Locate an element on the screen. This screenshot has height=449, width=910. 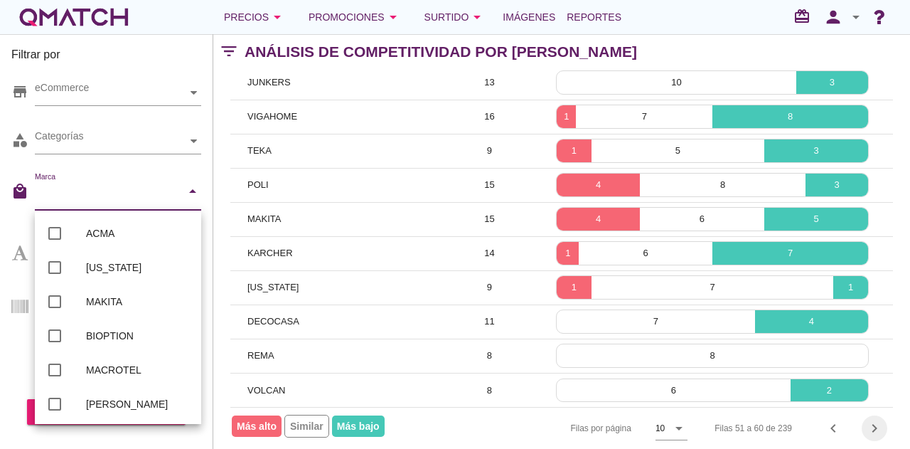
div: Promociones is located at coordinates (355, 17).